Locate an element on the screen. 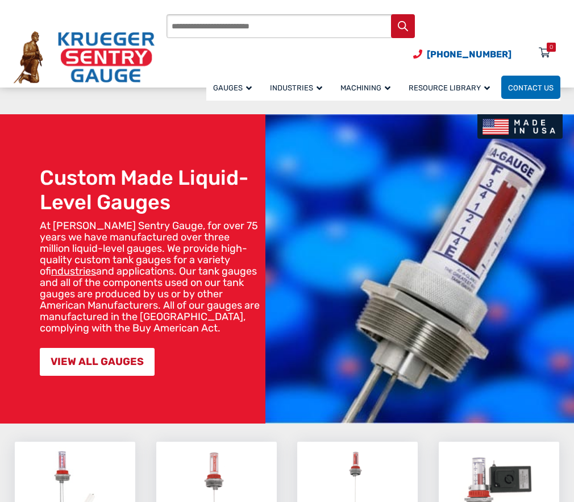 The width and height of the screenshot is (574, 502). a: Machining is located at coordinates (368, 87).